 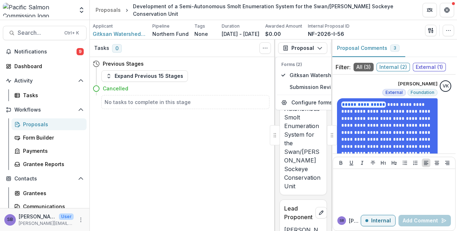 What do you see at coordinates (283, 26) in the screenshot?
I see `p: Awarded Amount` at bounding box center [283, 26].